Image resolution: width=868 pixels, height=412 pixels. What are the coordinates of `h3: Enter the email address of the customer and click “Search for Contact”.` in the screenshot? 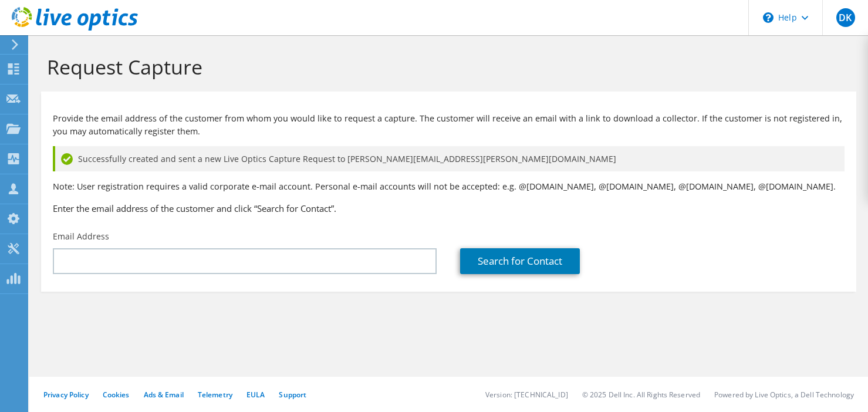 It's located at (448, 208).